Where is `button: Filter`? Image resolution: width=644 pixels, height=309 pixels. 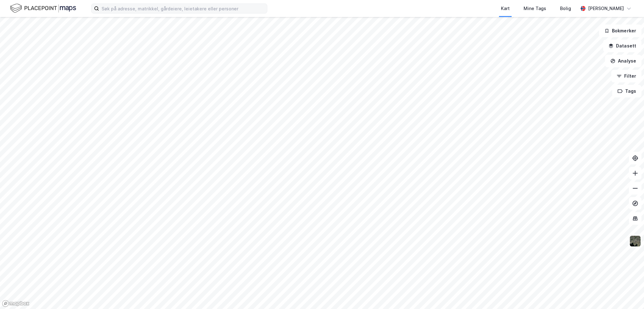 button: Filter is located at coordinates (626, 76).